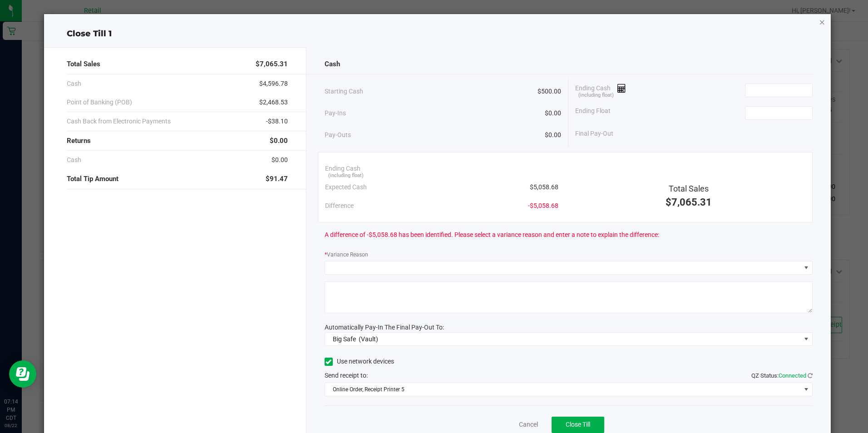 The width and height of the screenshot is (868, 433). What do you see at coordinates (346, 187) in the screenshot?
I see `span: Expected Cash` at bounding box center [346, 187].